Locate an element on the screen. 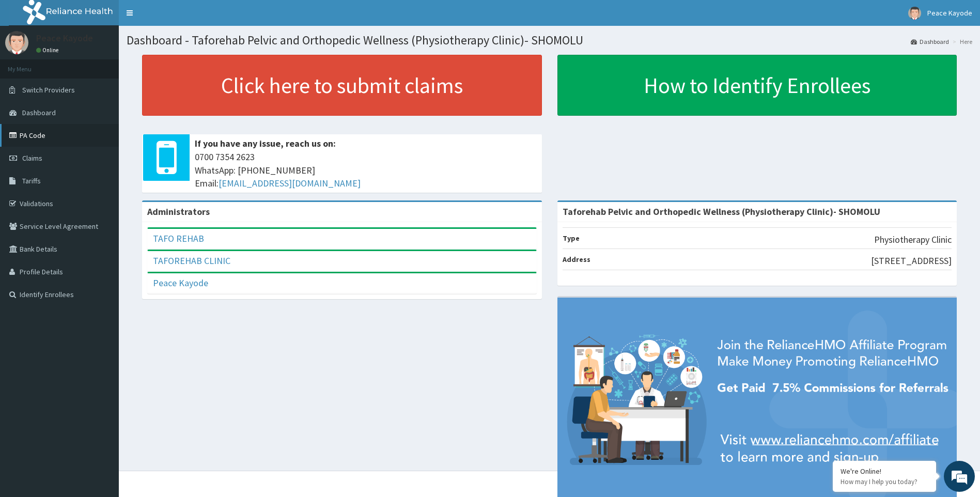 Image resolution: width=980 pixels, height=497 pixels. b: Administrators is located at coordinates (179, 211).